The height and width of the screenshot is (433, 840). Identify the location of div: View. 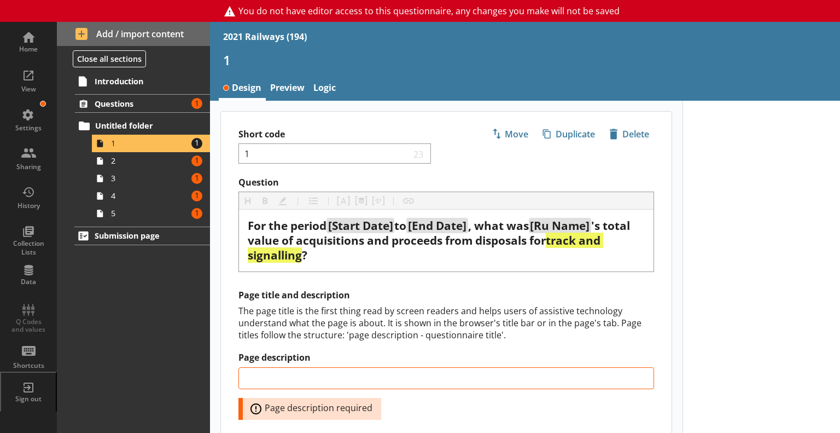
(28, 89).